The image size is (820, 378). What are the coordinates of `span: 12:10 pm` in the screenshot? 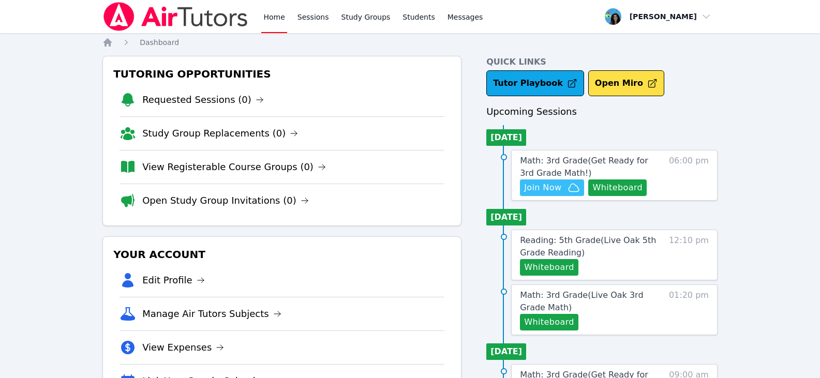 It's located at (689, 255).